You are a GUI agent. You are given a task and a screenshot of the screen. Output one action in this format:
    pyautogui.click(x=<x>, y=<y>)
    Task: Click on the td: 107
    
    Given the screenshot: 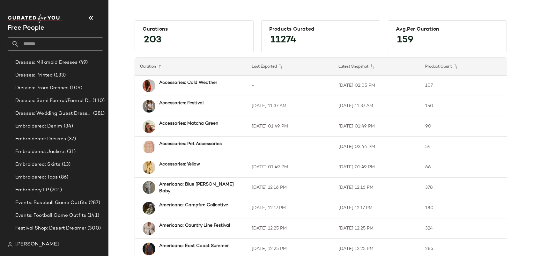 What is the action you would take?
    pyautogui.click(x=464, y=86)
    